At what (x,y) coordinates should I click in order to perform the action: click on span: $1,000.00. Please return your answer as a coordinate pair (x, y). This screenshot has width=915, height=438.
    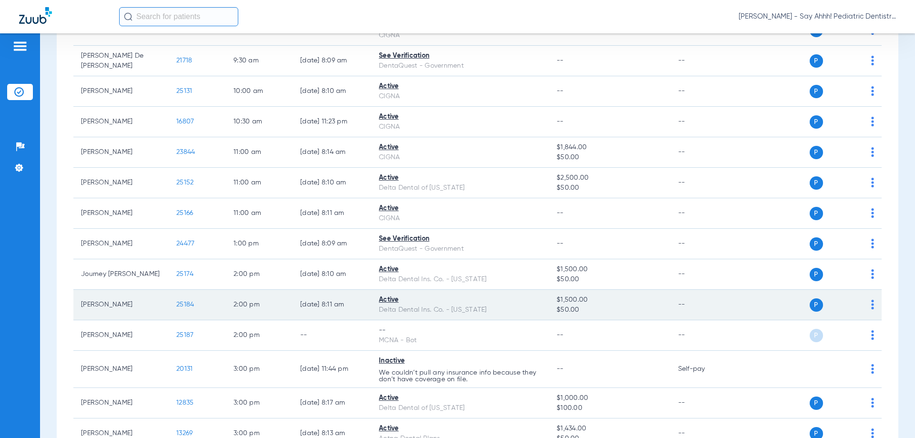
    Looking at the image, I should click on (609, 398).